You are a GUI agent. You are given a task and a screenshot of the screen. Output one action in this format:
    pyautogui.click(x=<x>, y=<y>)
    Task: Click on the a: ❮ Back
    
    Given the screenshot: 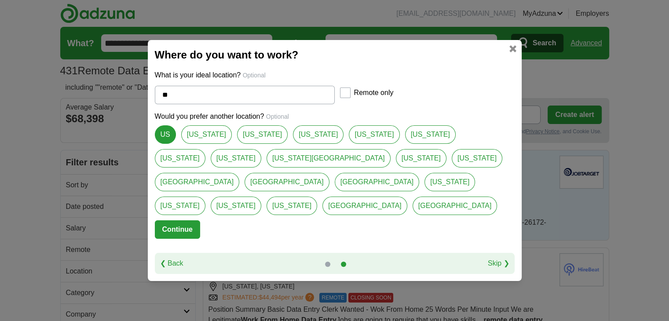 What is the action you would take?
    pyautogui.click(x=172, y=264)
    